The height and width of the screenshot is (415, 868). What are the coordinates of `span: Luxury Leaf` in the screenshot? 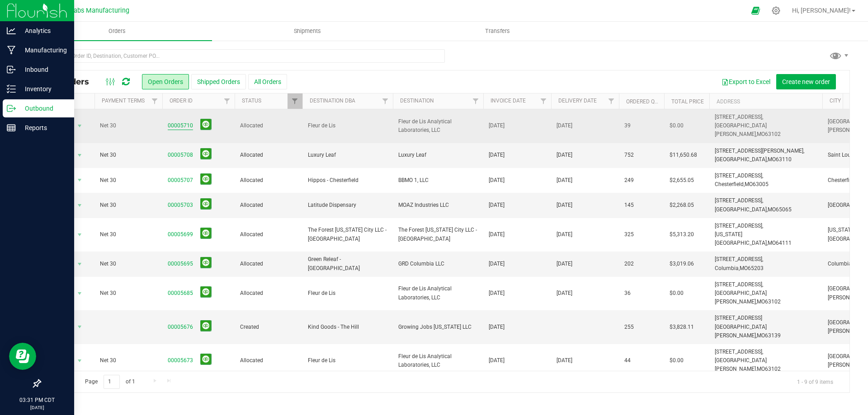 It's located at (347, 155).